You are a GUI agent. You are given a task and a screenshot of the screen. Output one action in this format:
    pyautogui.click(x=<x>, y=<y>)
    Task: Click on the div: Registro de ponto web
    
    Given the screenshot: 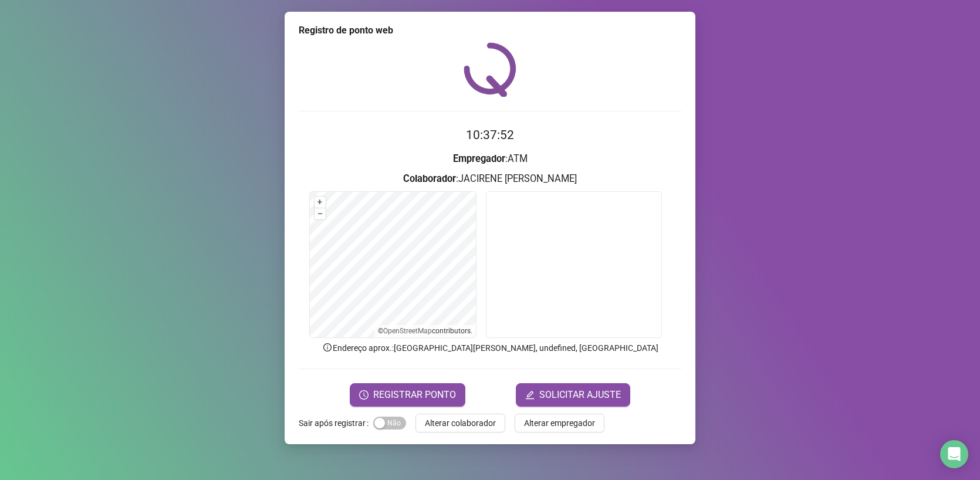 What is the action you would take?
    pyautogui.click(x=490, y=31)
    